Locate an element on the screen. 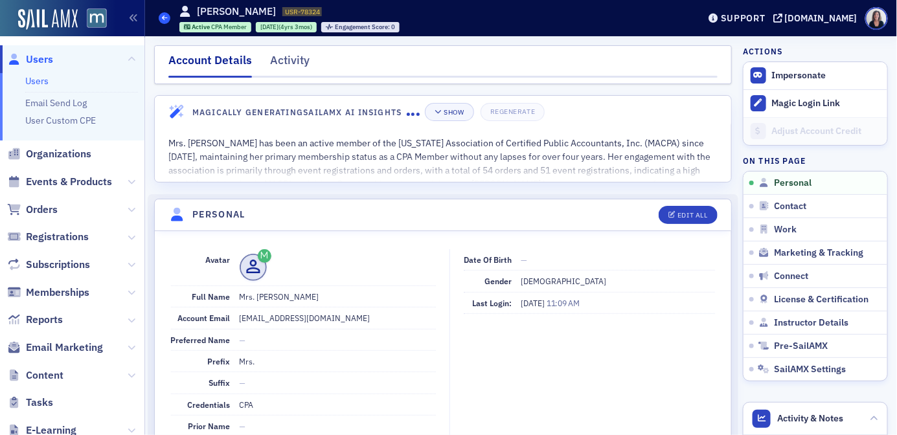 The width and height of the screenshot is (897, 435). a: Organizations is located at coordinates (49, 154).